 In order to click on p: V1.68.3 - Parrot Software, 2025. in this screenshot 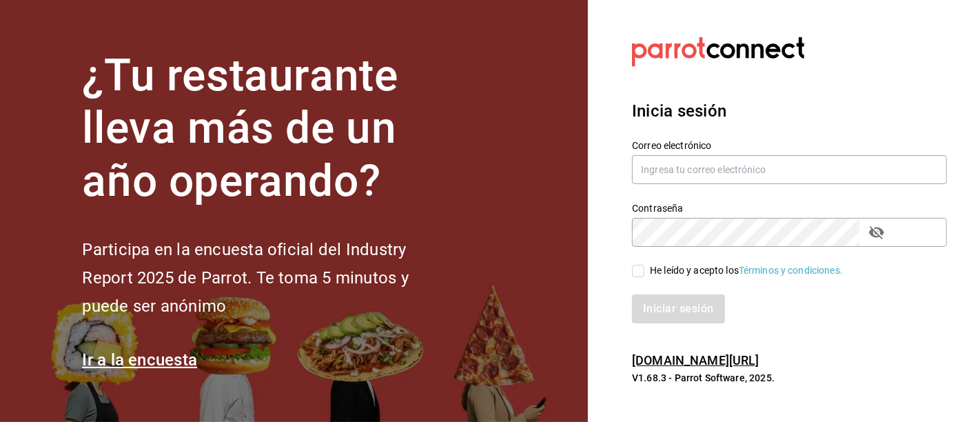, I will do `click(789, 377)`.